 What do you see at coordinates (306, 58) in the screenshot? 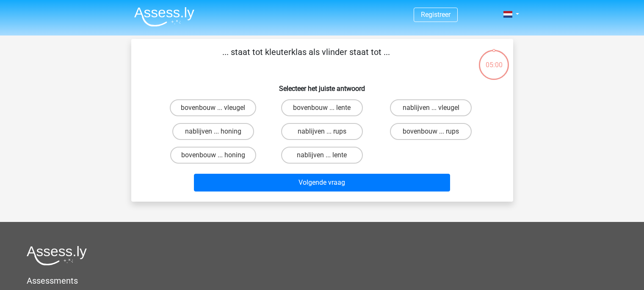
I see `p: ... staat tot kleuterklas als vlinder staat tot ...` at bounding box center [306, 58].